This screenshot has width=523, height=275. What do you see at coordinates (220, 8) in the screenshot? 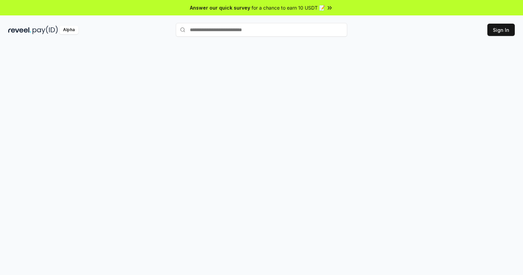
I see `span: Answer our quick survey` at bounding box center [220, 8].